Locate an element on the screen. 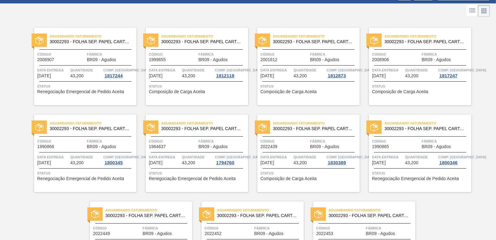 The image size is (496, 240). div: 1794760 is located at coordinates (225, 163).